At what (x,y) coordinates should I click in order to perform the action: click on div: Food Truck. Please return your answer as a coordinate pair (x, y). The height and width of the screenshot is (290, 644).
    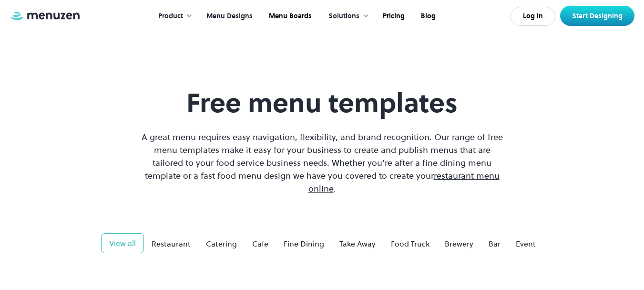
    Looking at the image, I should click on (410, 243).